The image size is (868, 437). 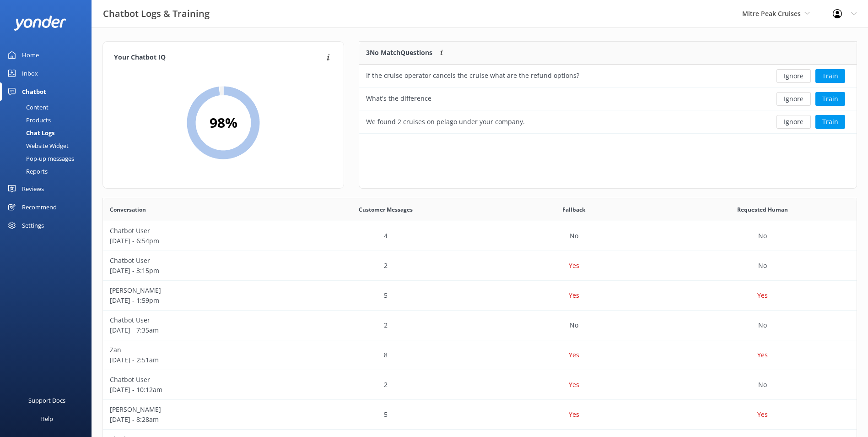 I want to click on span: Conversation, so click(x=128, y=209).